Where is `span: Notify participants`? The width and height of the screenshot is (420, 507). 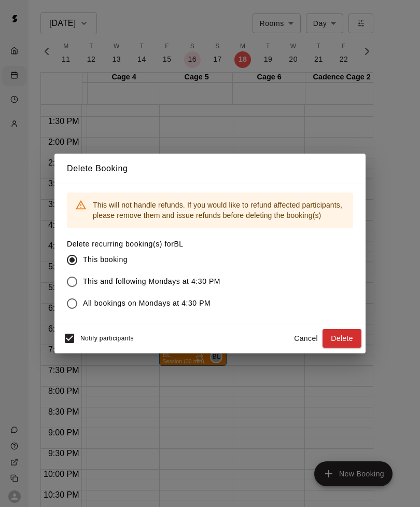
span: Notify participants is located at coordinates (107, 338).